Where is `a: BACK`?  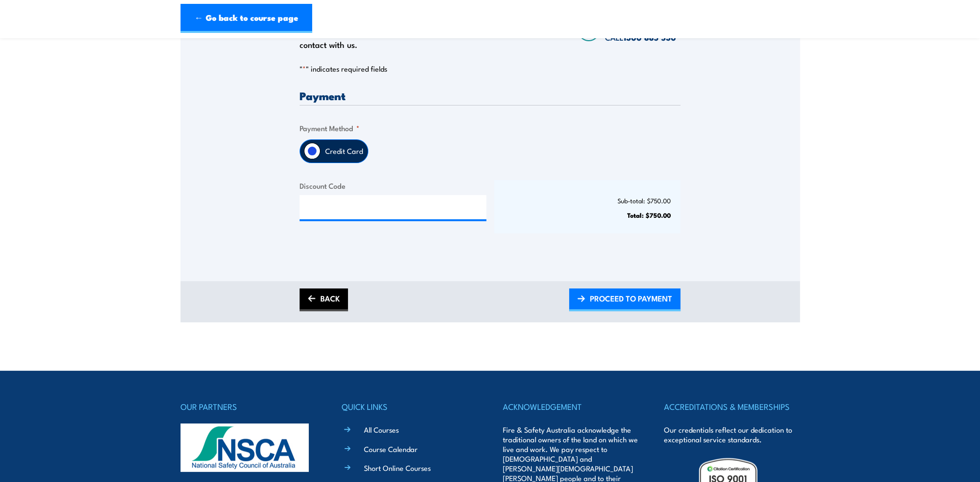
a: BACK is located at coordinates (324, 299).